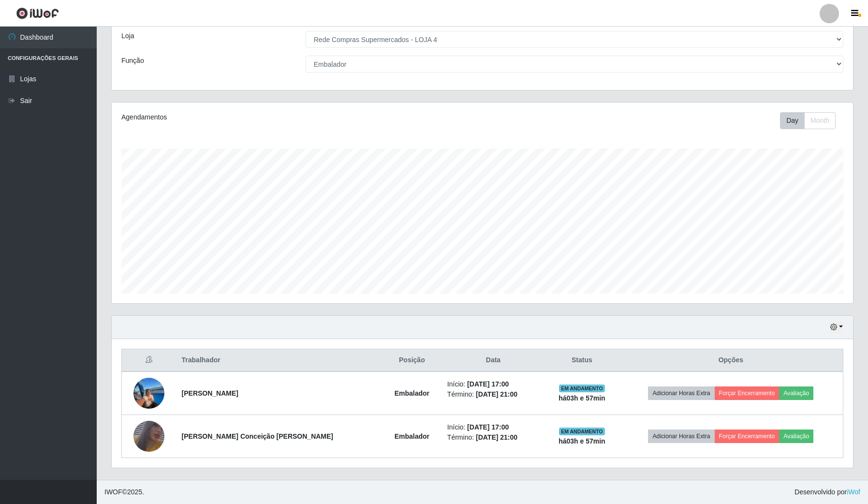 Image resolution: width=868 pixels, height=504 pixels. I want to click on span: Desenvolvido por, so click(827, 492).